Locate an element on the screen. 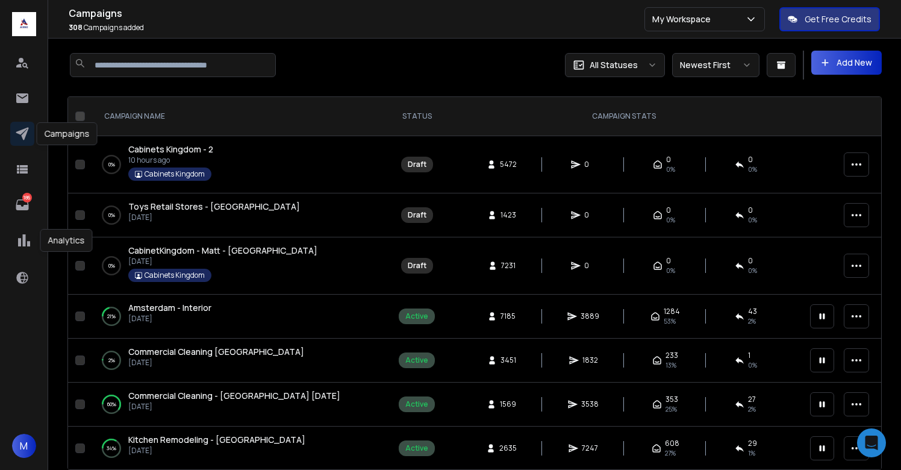 The image size is (901, 470). span: 1 is located at coordinates (749, 355).